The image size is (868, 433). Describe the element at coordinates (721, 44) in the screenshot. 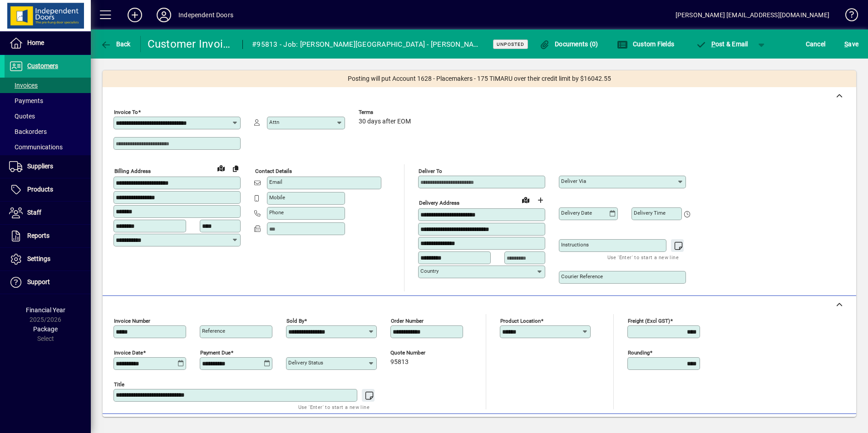

I see `span: ost & Email` at that location.